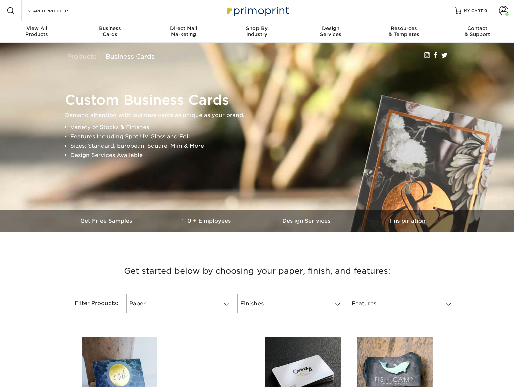 The width and height of the screenshot is (514, 387). I want to click on a: Shop ByIndustry, so click(257, 32).